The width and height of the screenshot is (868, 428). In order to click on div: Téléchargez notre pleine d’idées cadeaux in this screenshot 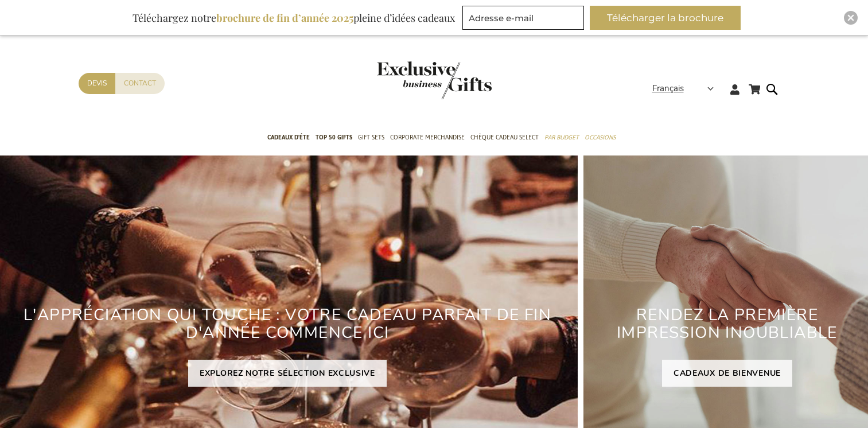, I will do `click(294, 18)`.